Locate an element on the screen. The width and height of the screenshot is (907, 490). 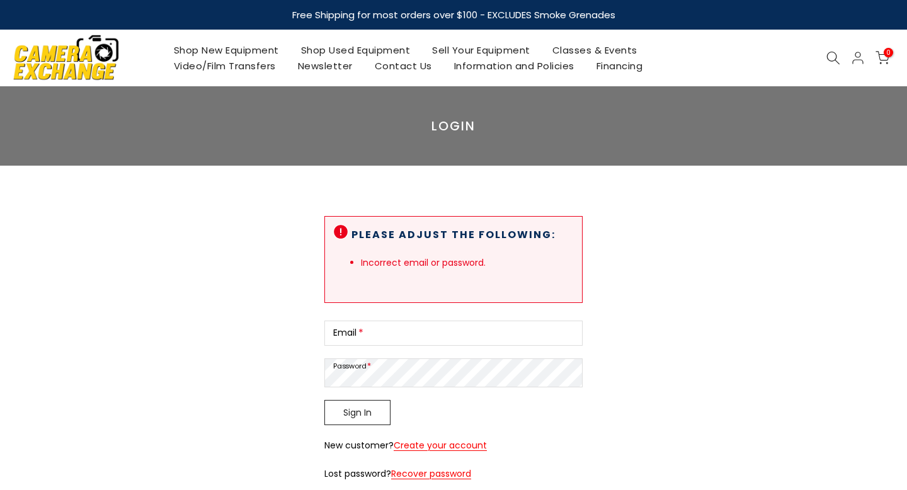
a: Shop Used Equipment is located at coordinates (355, 50).